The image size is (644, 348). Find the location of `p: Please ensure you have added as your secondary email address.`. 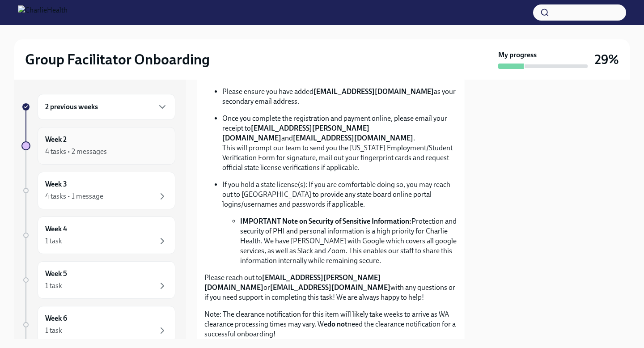

p: Please ensure you have added as your secondary email address. is located at coordinates (340, 96).